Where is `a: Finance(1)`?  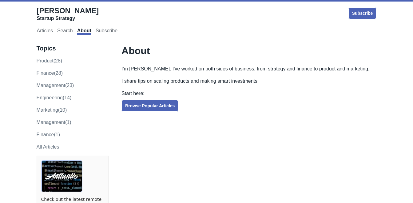
a: Finance(1) is located at coordinates (48, 134).